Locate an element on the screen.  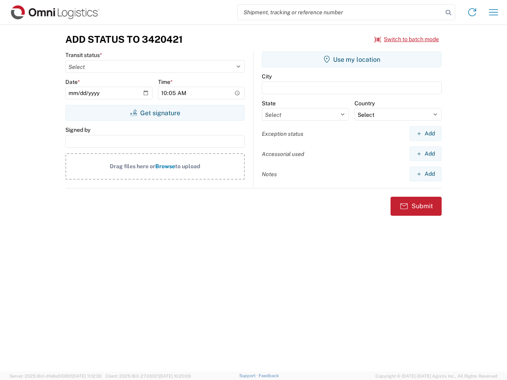
label: Date is located at coordinates (72, 82).